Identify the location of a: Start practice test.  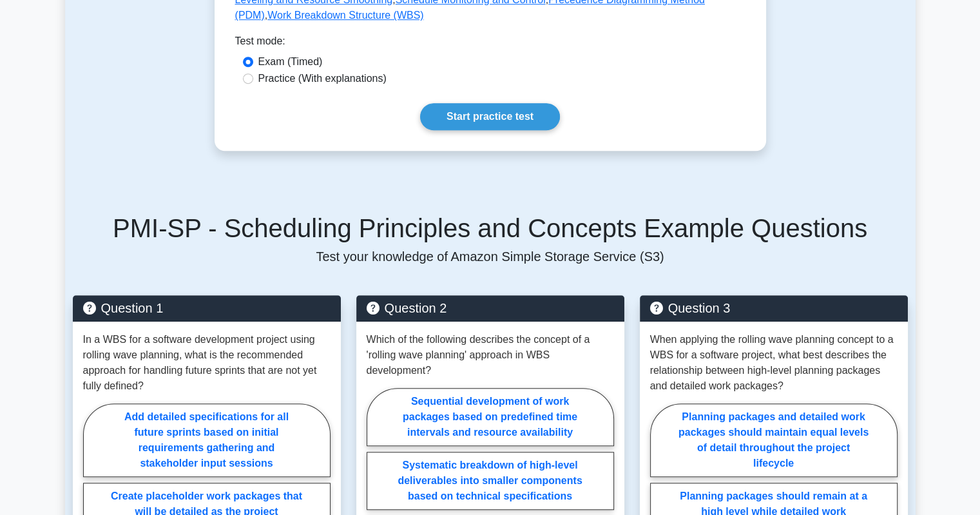
(490, 116).